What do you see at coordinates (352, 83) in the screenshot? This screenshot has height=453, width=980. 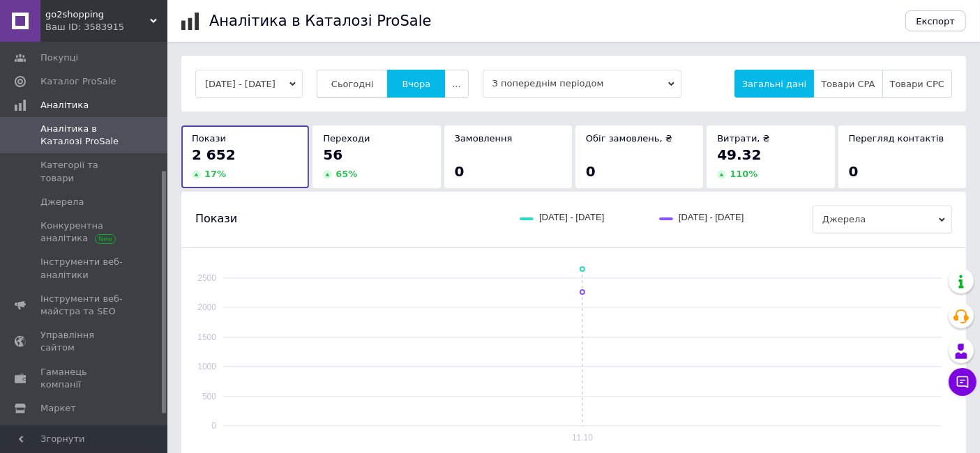 I see `span: Сьогодні` at bounding box center [352, 83].